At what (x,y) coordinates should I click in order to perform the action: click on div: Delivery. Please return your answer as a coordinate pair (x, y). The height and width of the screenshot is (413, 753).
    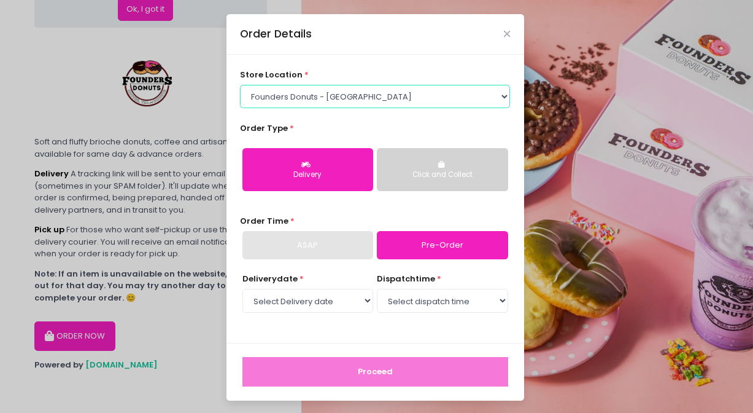
    Looking at the image, I should click on (308, 175).